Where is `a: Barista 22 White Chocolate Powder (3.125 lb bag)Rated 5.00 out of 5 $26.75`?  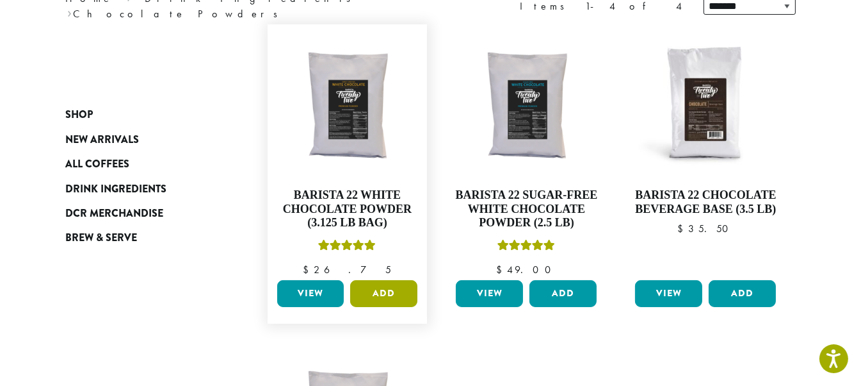 a: Barista 22 White Chocolate Powder (3.125 lb bag)Rated 5.00 out of 5 $26.75 is located at coordinates (348, 152).